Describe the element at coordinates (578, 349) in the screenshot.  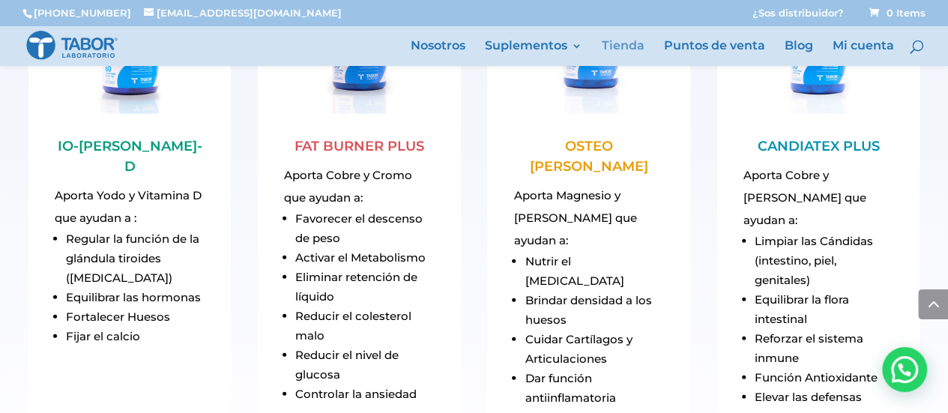
I see `span: Cuidar Cartílagos y Articulaciones` at that location.